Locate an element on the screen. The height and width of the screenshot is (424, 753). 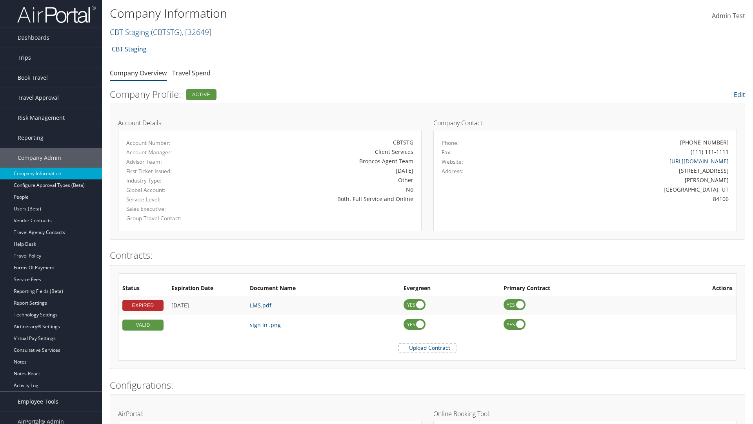
label: Advisor Team: is located at coordinates (170, 162).